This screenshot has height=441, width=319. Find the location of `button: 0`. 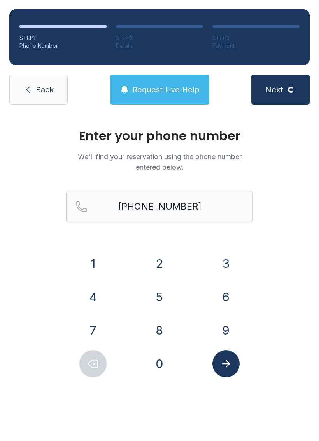

button: 0 is located at coordinates (159, 364).